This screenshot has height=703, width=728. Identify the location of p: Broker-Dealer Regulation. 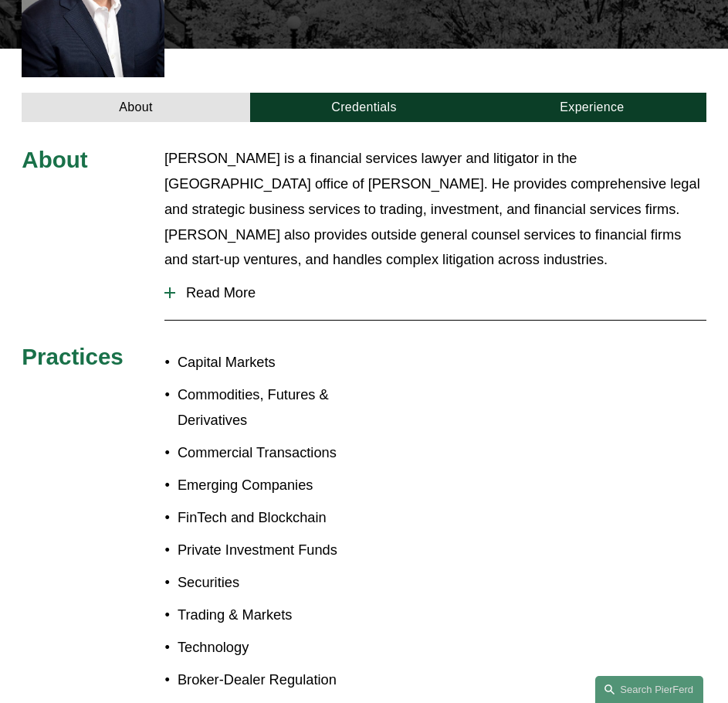
(271, 680).